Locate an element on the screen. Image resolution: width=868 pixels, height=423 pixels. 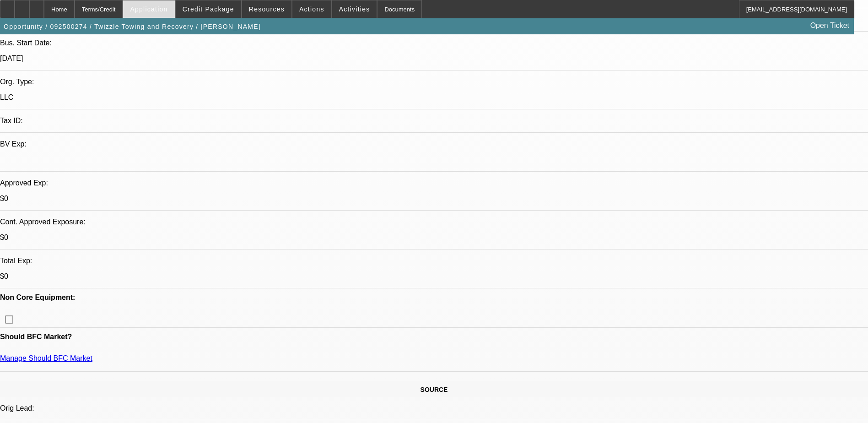
button: Resources is located at coordinates (267, 9).